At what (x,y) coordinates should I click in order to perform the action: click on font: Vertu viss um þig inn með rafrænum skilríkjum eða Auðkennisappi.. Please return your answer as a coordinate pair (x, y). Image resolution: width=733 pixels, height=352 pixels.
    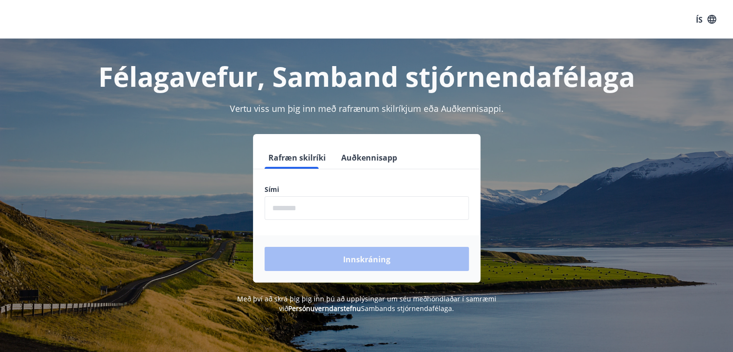
    Looking at the image, I should click on (367, 108).